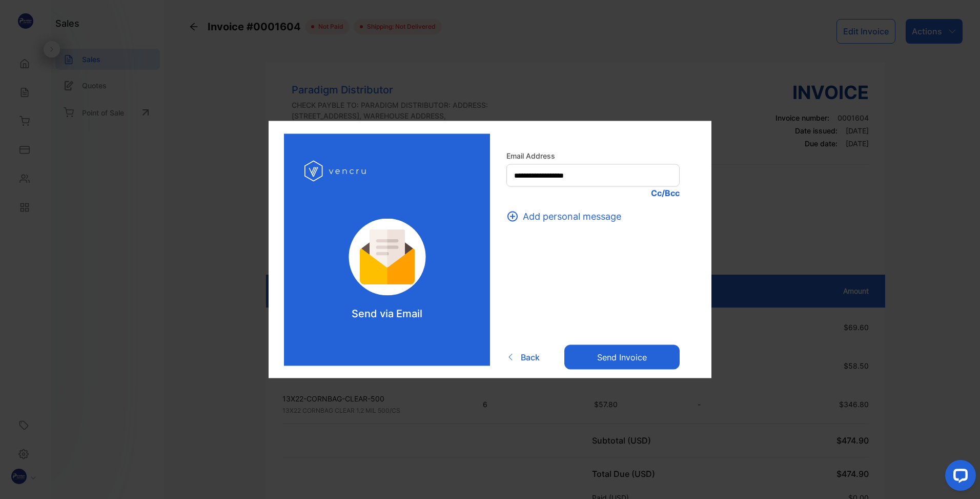 Image resolution: width=980 pixels, height=499 pixels. Describe the element at coordinates (530, 357) in the screenshot. I see `span: Back` at that location.